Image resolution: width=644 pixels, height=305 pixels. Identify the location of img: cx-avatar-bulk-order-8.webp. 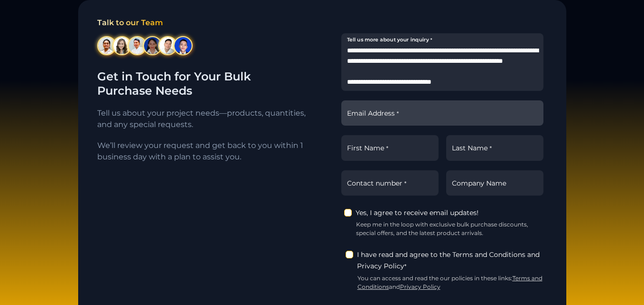
(183, 46).